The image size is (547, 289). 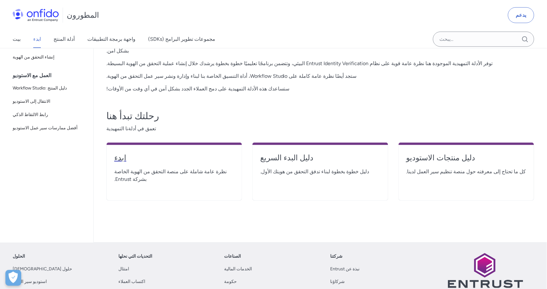 What do you see at coordinates (483, 39) in the screenshot?
I see `input: حقل إدخال بحث Onfido` at bounding box center [483, 39].